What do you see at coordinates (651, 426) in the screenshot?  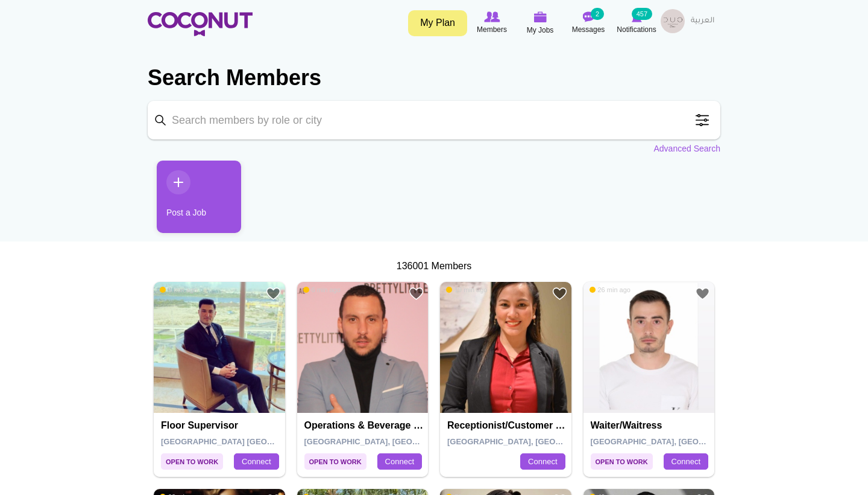 I see `h4: Waiter/Waitress` at bounding box center [651, 426].